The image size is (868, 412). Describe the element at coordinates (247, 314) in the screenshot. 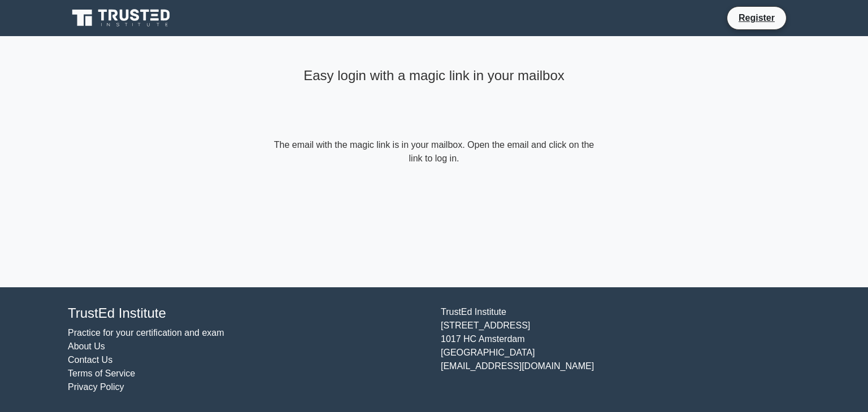

I see `h4: TrustEd Institute` at that location.